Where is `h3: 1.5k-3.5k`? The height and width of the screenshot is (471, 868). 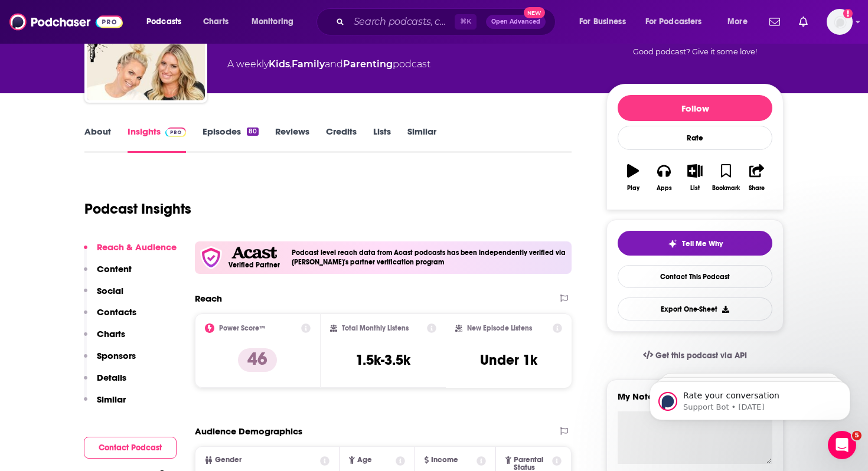 h3: 1.5k-3.5k is located at coordinates (382, 360).